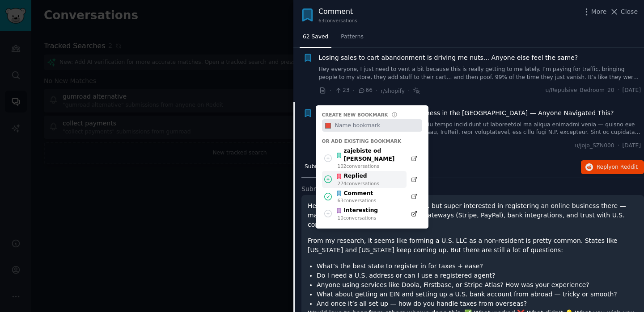 The width and height of the screenshot is (644, 312). I want to click on div: Interesting, so click(357, 211).